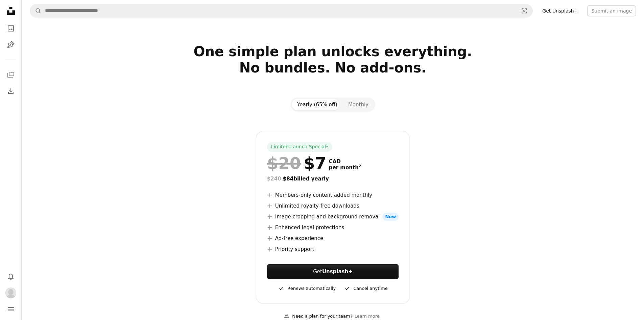 The height and width of the screenshot is (320, 644). Describe the element at coordinates (11, 28) in the screenshot. I see `a: Photos` at that location.